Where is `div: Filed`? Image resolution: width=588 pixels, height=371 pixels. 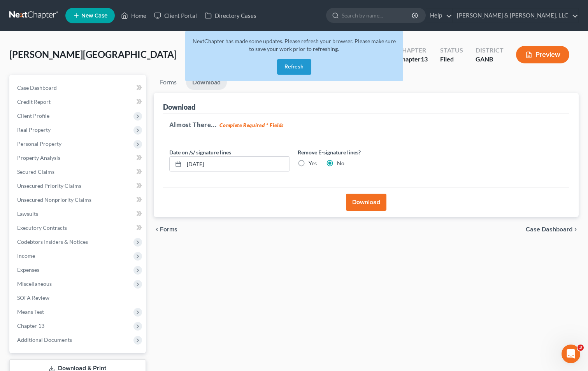 div: Filed is located at coordinates (452, 59).